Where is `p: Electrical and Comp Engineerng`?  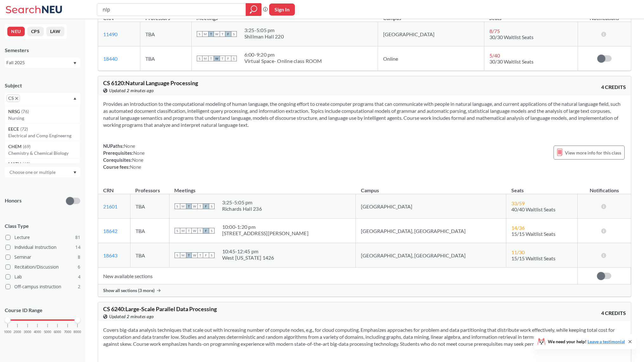 p: Electrical and Comp Engineerng is located at coordinates (44, 136).